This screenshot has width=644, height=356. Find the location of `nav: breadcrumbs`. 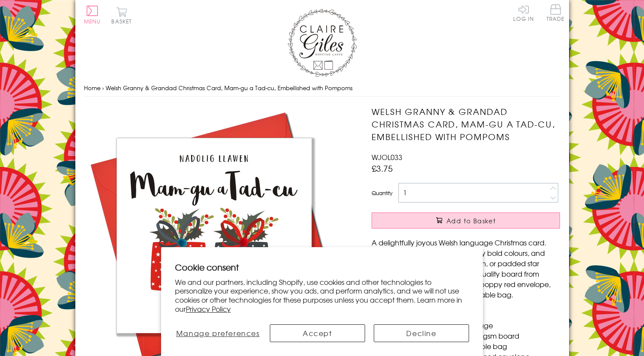

nav: breadcrumbs is located at coordinates (322, 88).